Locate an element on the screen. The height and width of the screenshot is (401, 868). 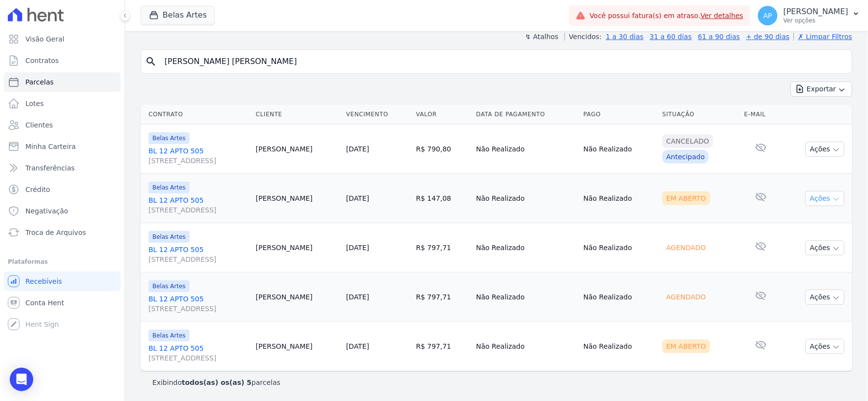
th: Pago is located at coordinates (619, 115).